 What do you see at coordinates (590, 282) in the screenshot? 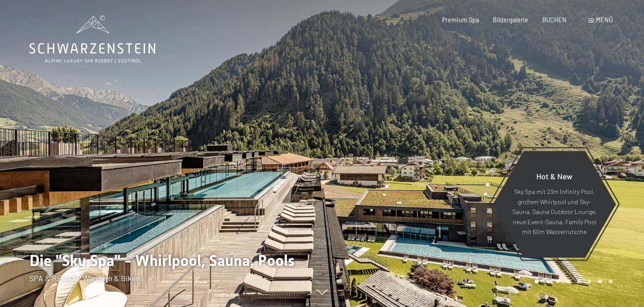
I see `div: Carousel Page 6` at bounding box center [590, 282].